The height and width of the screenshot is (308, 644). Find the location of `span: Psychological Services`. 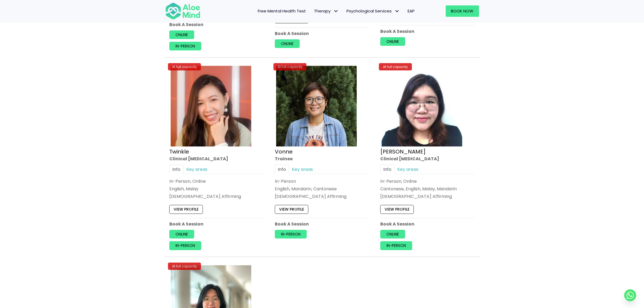

span: Psychological Services is located at coordinates (373, 11).